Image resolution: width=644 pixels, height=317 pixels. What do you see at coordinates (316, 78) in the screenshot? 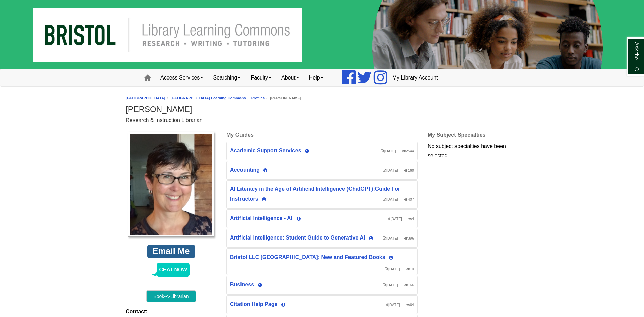
I see `a: Help` at bounding box center [316, 78].